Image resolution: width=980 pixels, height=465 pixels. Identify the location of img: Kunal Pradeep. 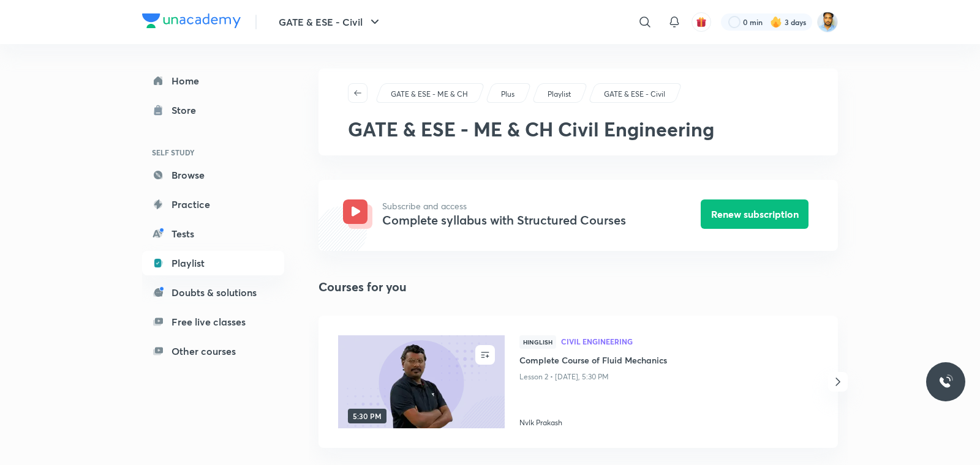
(827, 22).